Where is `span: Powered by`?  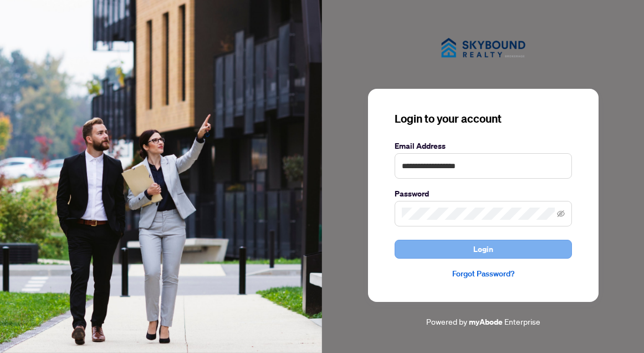 span: Powered by is located at coordinates (447, 321).